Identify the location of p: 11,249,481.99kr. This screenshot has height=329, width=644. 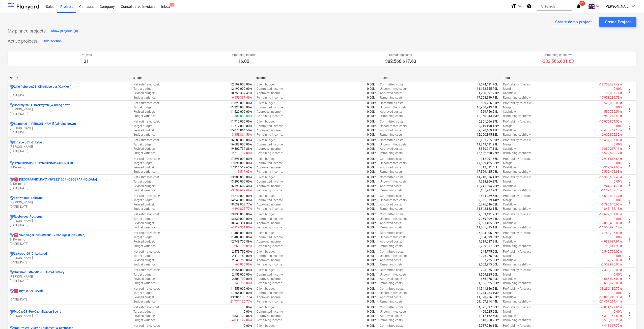
(487, 144).